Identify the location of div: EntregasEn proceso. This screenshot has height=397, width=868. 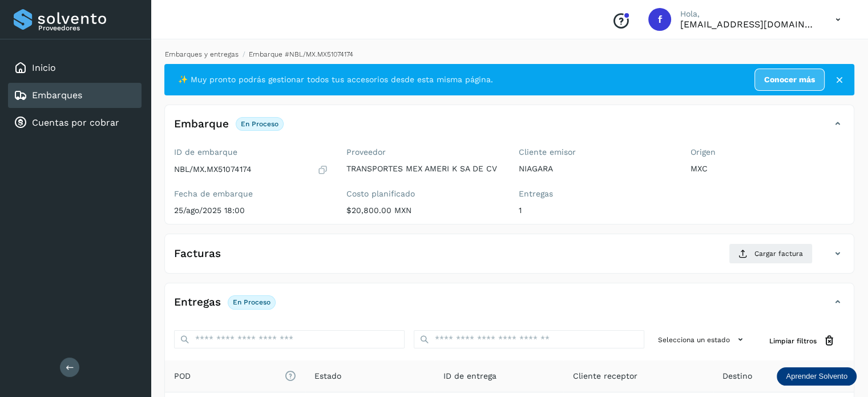
(509, 307).